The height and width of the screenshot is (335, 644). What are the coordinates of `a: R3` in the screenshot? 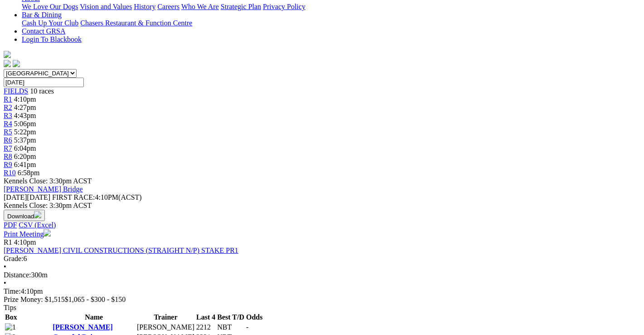 It's located at (8, 115).